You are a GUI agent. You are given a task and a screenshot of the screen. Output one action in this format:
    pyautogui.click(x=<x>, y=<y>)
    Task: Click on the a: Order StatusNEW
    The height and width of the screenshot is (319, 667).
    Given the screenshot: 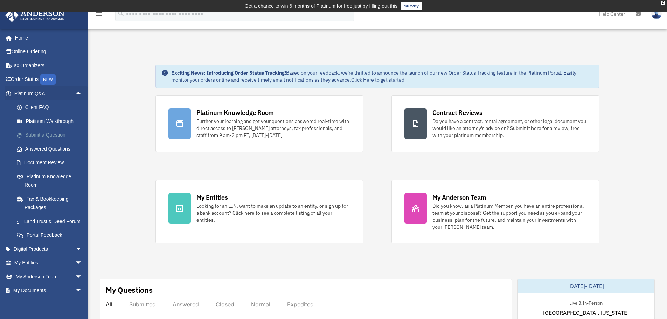 What is the action you would take?
    pyautogui.click(x=49, y=79)
    